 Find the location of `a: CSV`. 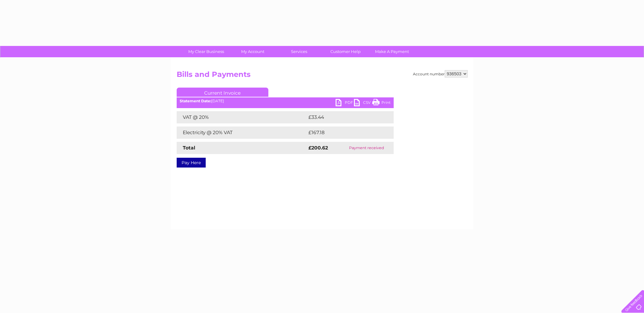

a: CSV is located at coordinates (363, 103).